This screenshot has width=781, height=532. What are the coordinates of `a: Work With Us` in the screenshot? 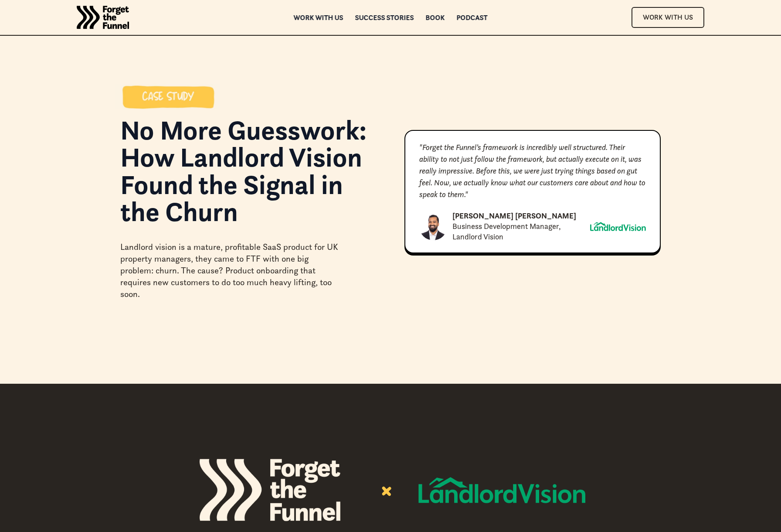 It's located at (668, 17).